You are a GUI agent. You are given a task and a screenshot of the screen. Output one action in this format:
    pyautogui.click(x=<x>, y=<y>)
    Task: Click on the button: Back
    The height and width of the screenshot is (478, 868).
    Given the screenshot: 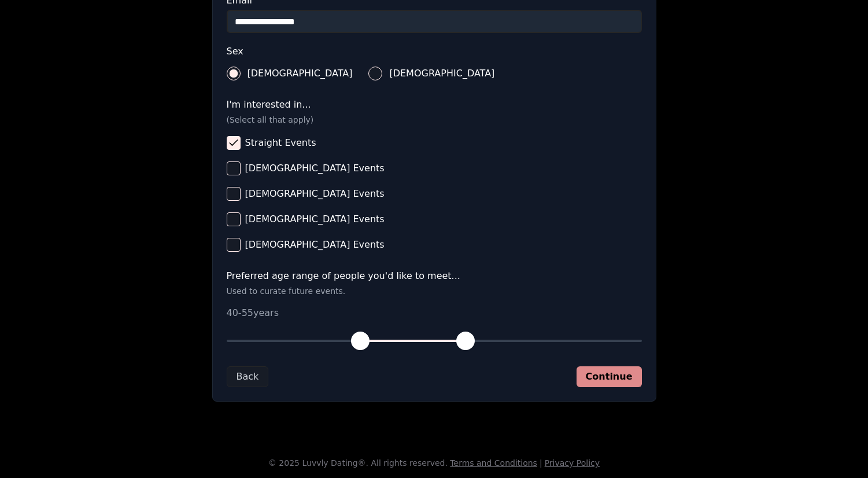 What is the action you would take?
    pyautogui.click(x=248, y=376)
    